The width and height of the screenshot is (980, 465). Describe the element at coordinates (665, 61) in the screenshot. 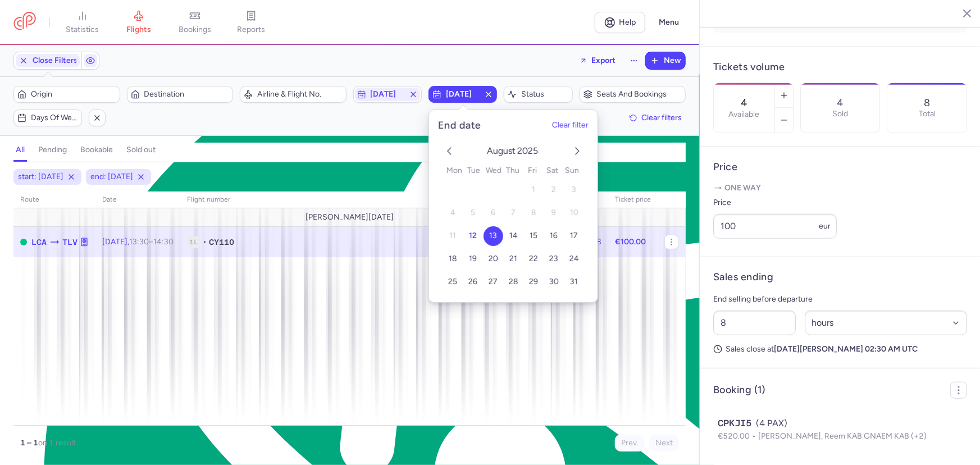

I see `button: New` at that location.